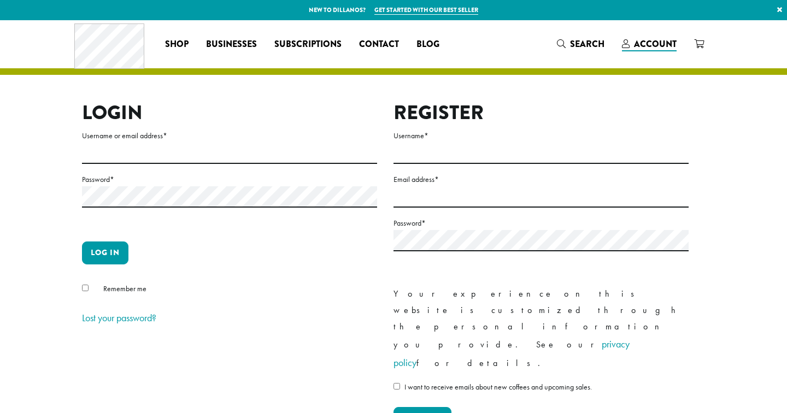 The width and height of the screenshot is (787, 413). What do you see at coordinates (587, 44) in the screenshot?
I see `span: Search` at bounding box center [587, 44].